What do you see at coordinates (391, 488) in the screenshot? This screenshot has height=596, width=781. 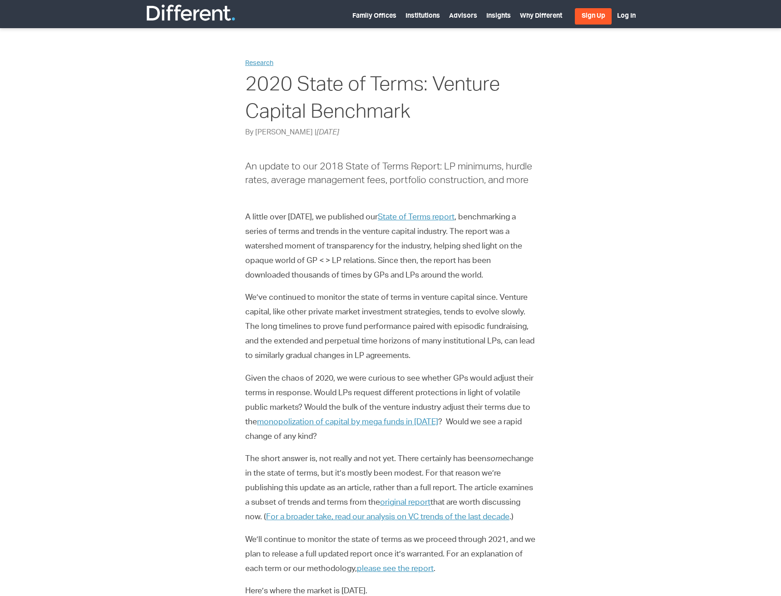 I see `p: The short answer is, not really and not yet. There certainly has been change in the state of term...` at bounding box center [391, 488].